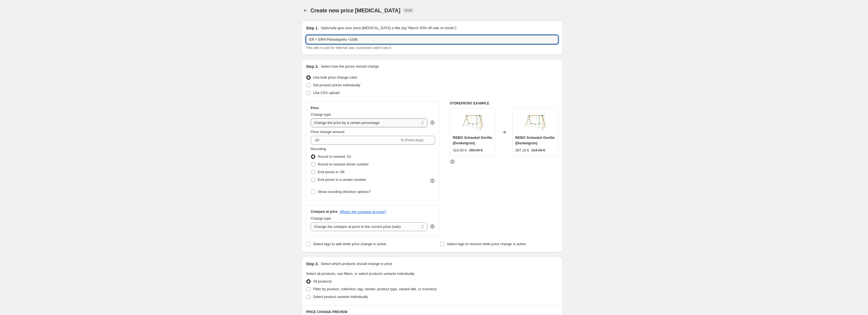 The height and width of the screenshot is (315, 868). What do you see at coordinates (322, 281) in the screenshot?
I see `span: All products` at bounding box center [322, 281].